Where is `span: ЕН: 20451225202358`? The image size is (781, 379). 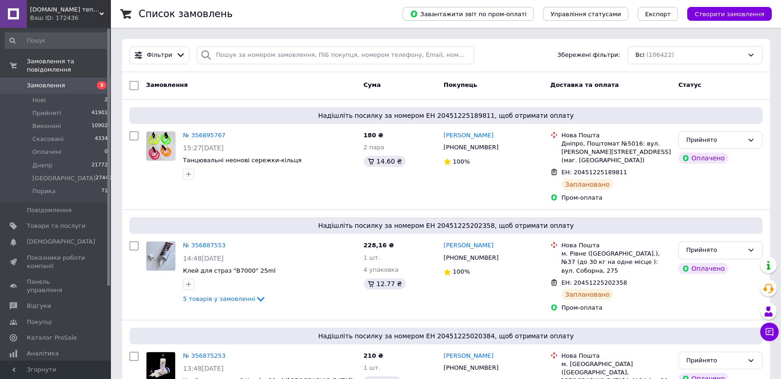 span: ЕН: 20451225202358 is located at coordinates (594, 282).